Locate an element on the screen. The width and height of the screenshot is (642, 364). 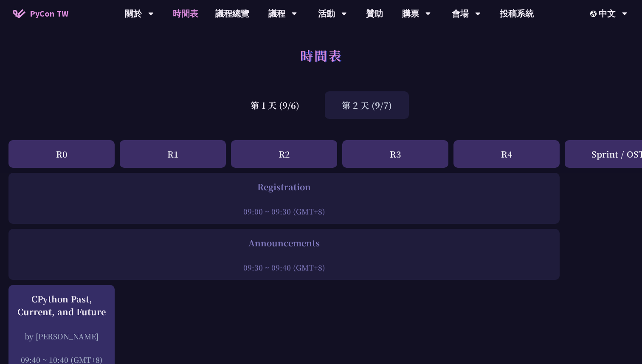
div: 第 1 天 (9/6) is located at coordinates (275, 104).